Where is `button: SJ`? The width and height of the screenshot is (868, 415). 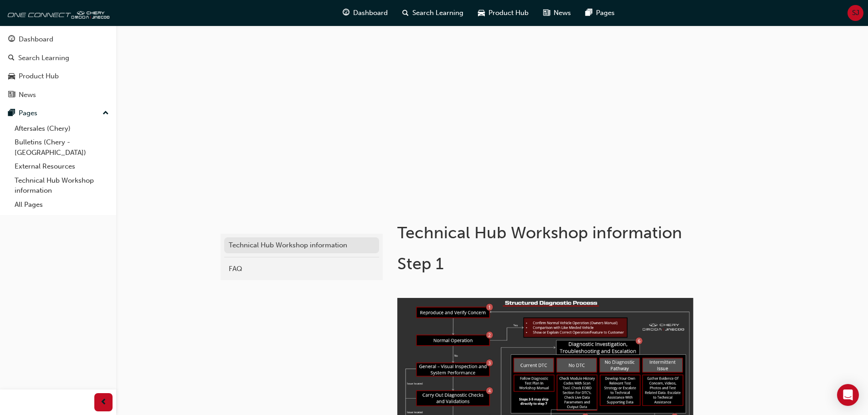 button: SJ is located at coordinates (855, 12).